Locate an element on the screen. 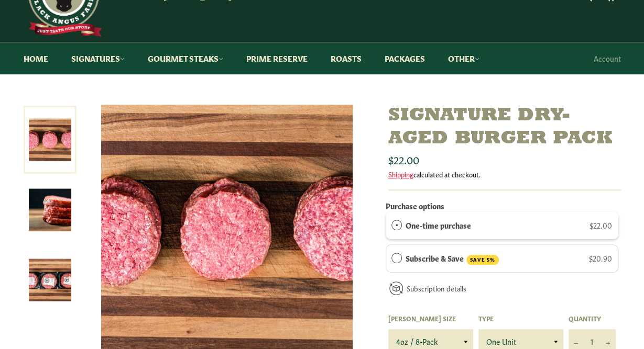 The image size is (644, 349). a: Roasts is located at coordinates (346, 58).